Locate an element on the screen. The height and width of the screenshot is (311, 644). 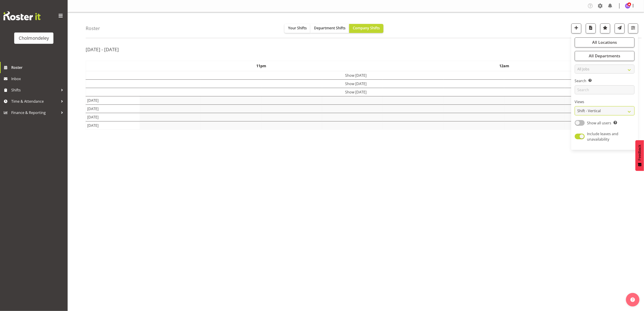
th: 12am is located at coordinates (504, 66).